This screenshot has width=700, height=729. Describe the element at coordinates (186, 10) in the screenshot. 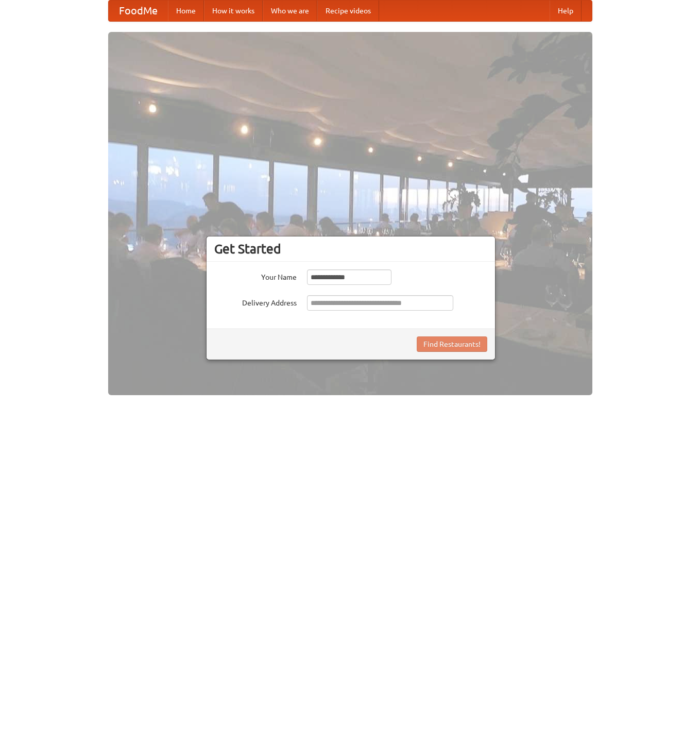

I see `a: Home` at that location.